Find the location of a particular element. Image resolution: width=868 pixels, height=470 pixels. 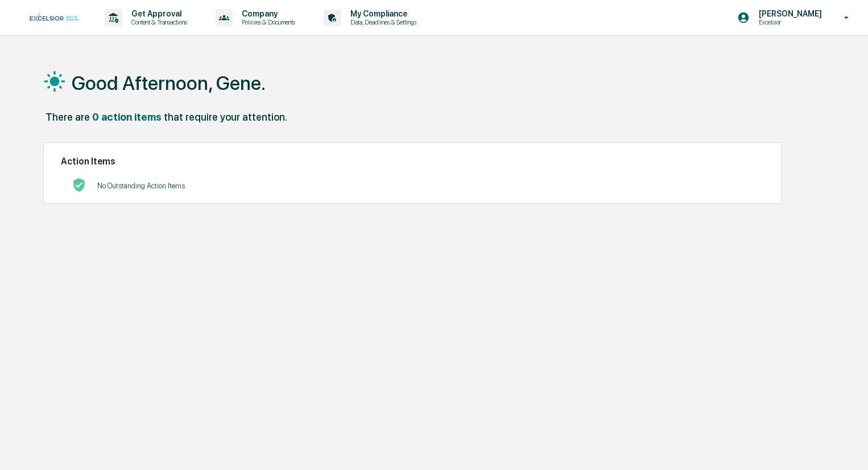

p: Data, Deadlines & Settings is located at coordinates (382, 22).